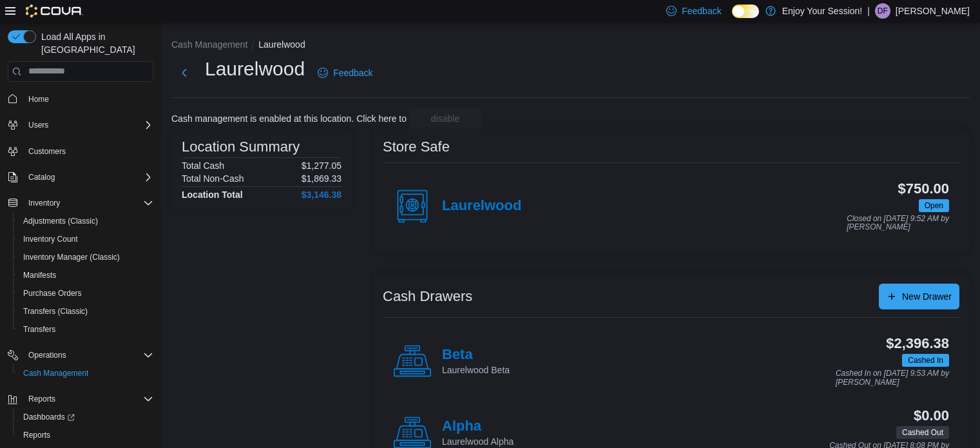 This screenshot has height=448, width=980. Describe the element at coordinates (570, 46) in the screenshot. I see `nav: An example of EuiBreadcrumbs` at that location.